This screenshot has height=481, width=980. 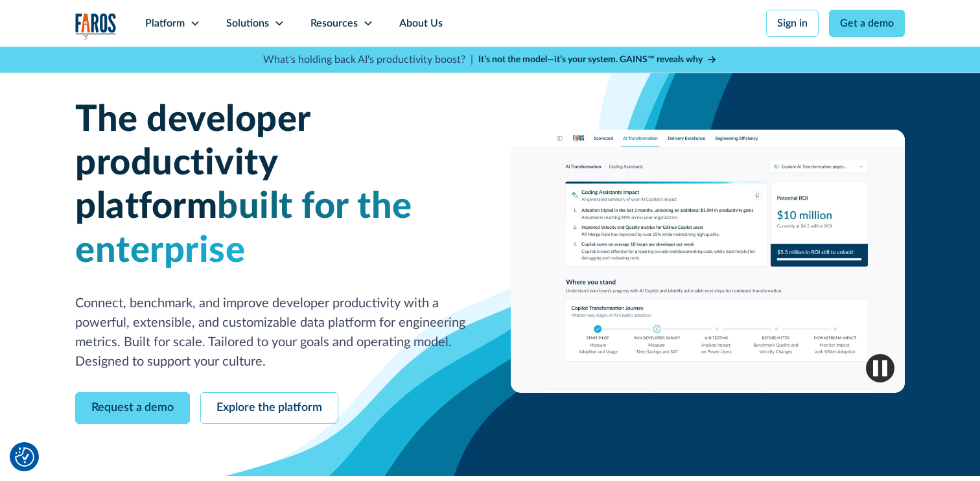 I want to click on div: Resources, so click(x=334, y=23).